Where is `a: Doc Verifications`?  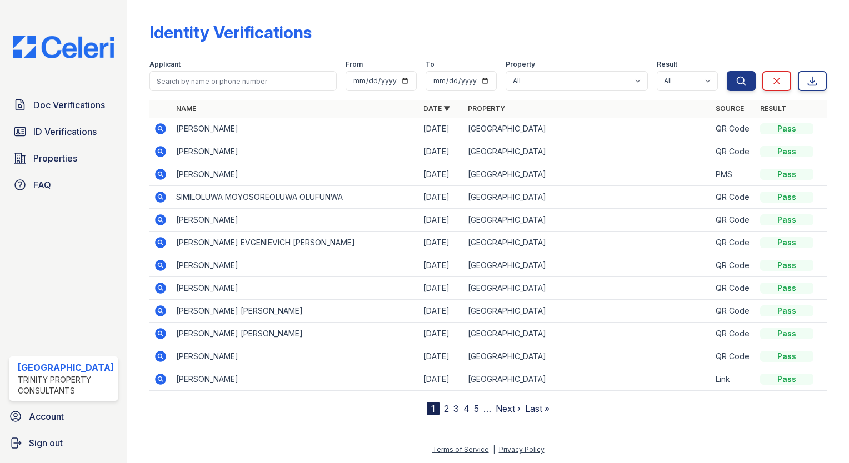 a: Doc Verifications is located at coordinates (63, 105).